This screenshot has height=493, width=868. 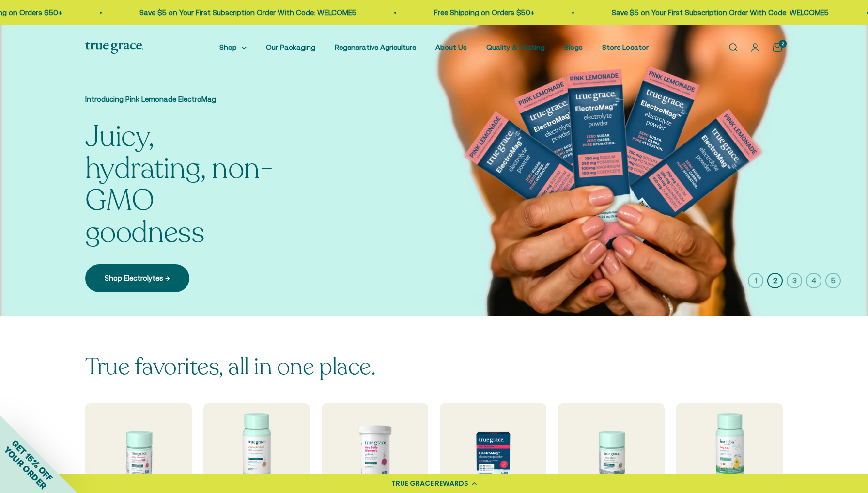 I want to click on a: Store Locator, so click(x=625, y=47).